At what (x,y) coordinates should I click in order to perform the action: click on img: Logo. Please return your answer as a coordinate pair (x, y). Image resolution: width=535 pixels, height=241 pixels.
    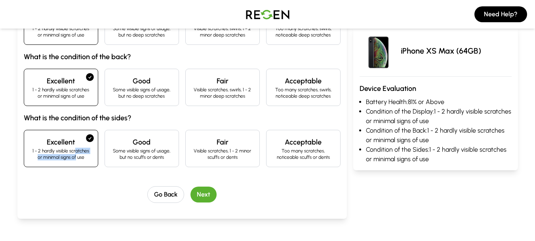
    Looking at the image, I should click on (268, 14).